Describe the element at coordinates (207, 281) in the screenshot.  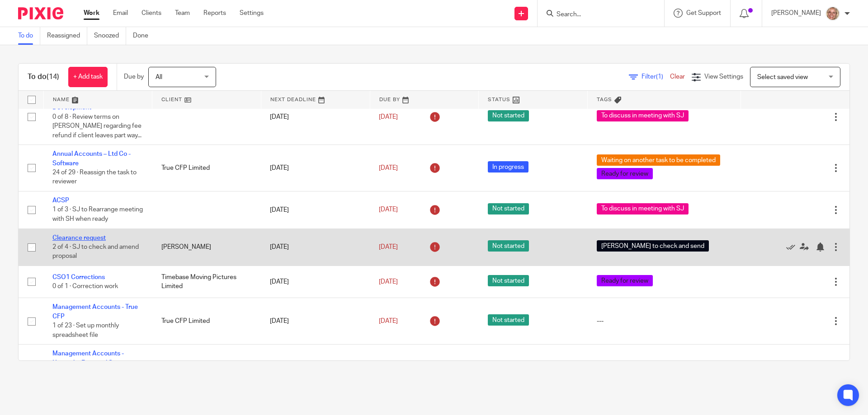
I see `td: Timebase Moving Pictures Limited` at that location.